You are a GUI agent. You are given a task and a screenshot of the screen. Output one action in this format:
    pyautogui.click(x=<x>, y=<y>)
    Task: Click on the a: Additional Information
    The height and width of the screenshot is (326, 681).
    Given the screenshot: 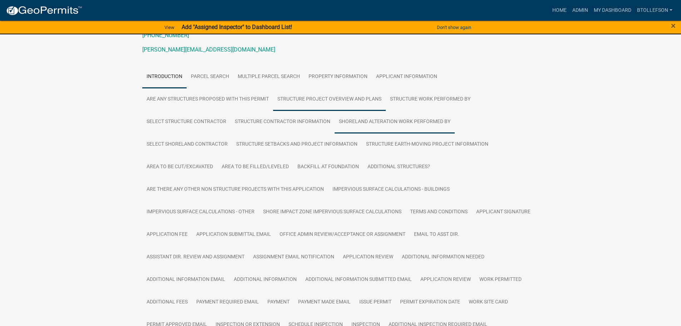 What is the action you would take?
    pyautogui.click(x=265, y=280)
    